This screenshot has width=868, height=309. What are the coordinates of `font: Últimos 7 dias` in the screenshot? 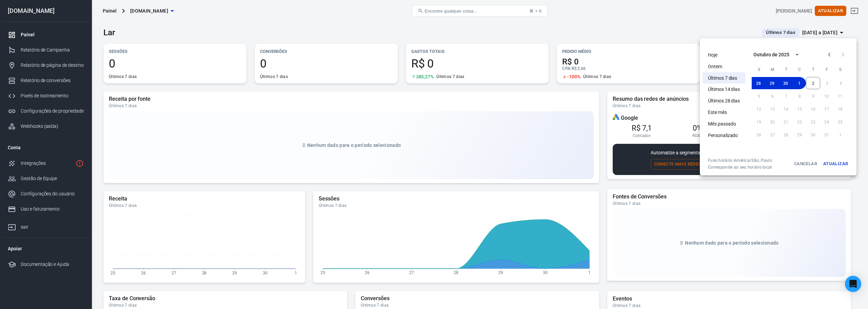 It's located at (722, 77).